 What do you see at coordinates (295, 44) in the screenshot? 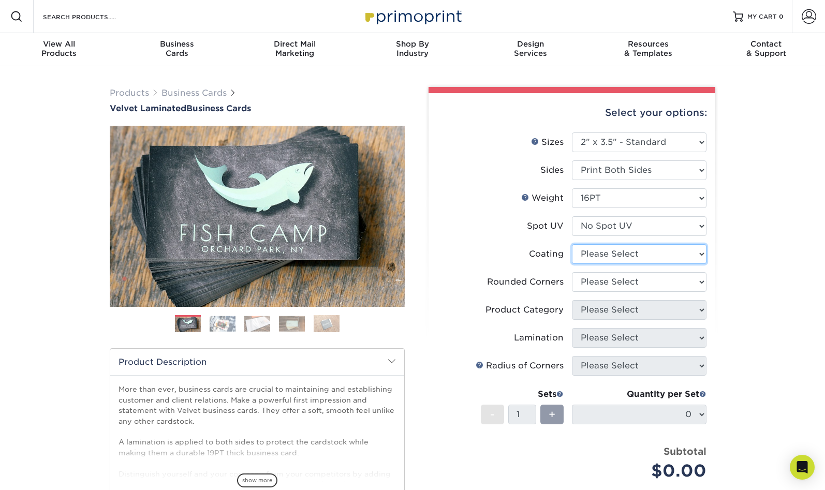
I see `span: Direct Mail` at bounding box center [295, 44].